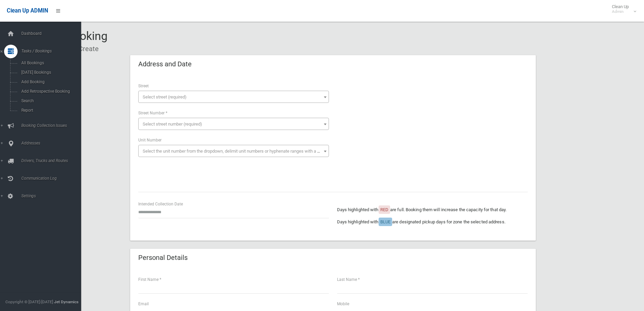  What do you see at coordinates (165, 64) in the screenshot?
I see `header: Address and Date` at bounding box center [165, 64].